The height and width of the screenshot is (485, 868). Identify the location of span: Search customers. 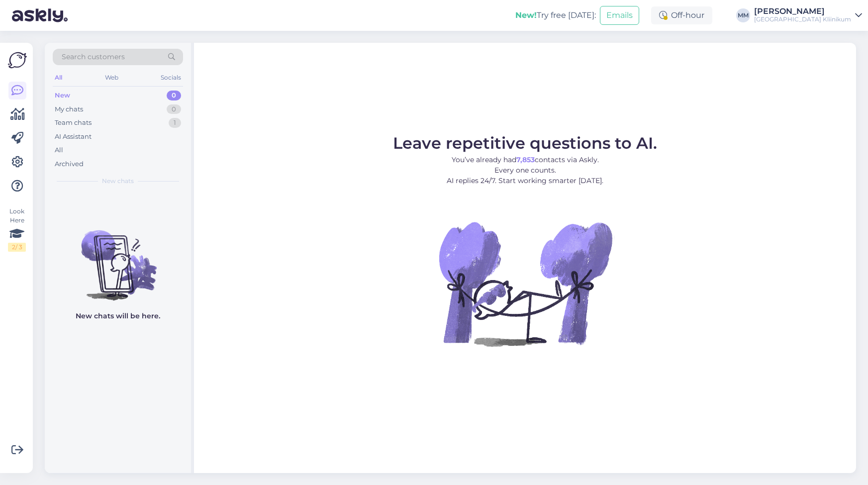
(93, 57).